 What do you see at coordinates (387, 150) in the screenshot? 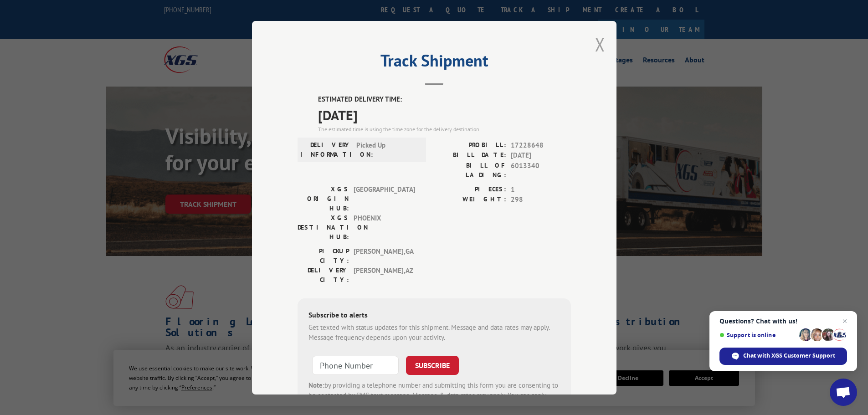
I see `span: Picked Up` at bounding box center [387, 150].